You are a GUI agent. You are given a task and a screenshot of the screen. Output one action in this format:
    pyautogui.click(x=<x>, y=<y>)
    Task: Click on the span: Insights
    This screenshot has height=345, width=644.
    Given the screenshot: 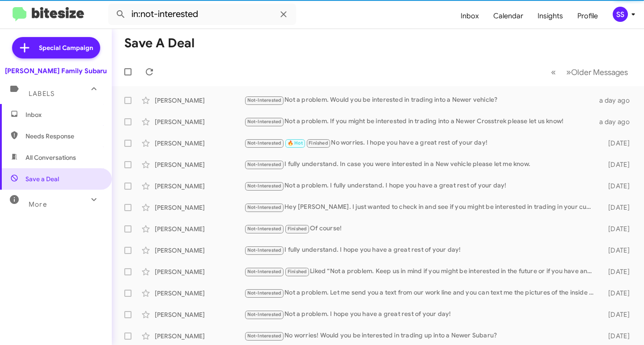 What is the action you would take?
    pyautogui.click(x=550, y=16)
    